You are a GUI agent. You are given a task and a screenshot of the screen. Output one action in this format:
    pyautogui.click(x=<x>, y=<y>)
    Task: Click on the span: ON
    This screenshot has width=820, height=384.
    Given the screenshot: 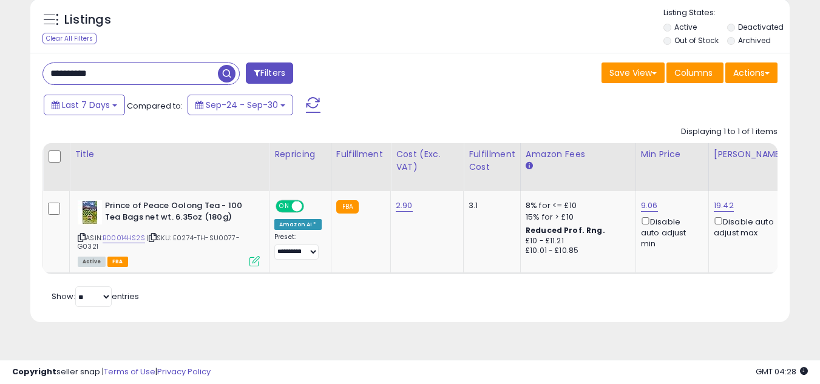 What is the action you would take?
    pyautogui.click(x=284, y=206)
    